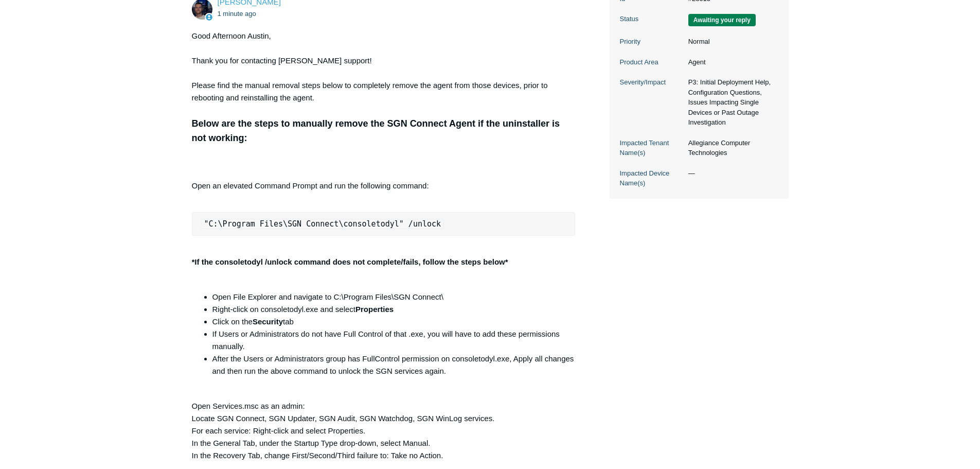 Image resolution: width=980 pixels, height=469 pixels. Describe the element at coordinates (394, 321) in the screenshot. I see `li: Click on the tab` at that location.